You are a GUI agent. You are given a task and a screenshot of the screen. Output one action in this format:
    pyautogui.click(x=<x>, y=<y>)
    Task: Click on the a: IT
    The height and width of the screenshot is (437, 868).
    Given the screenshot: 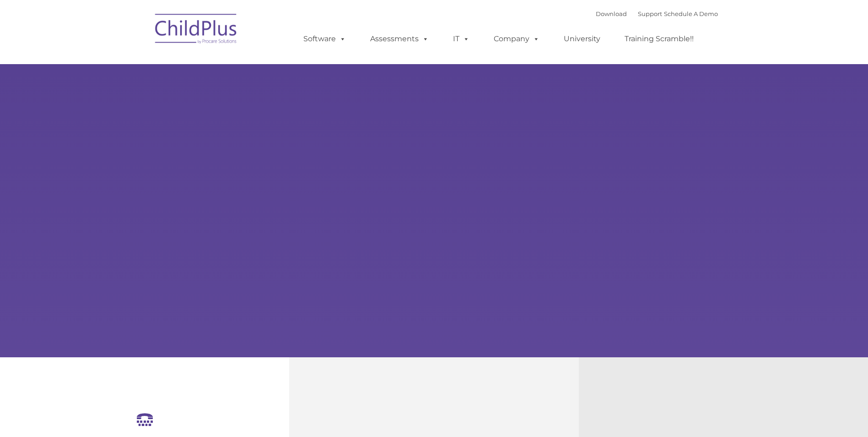 What is the action you would take?
    pyautogui.click(x=461, y=39)
    